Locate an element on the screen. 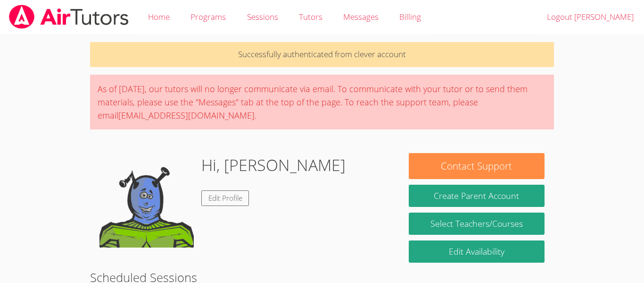  img: default.png is located at coordinates (146, 200).